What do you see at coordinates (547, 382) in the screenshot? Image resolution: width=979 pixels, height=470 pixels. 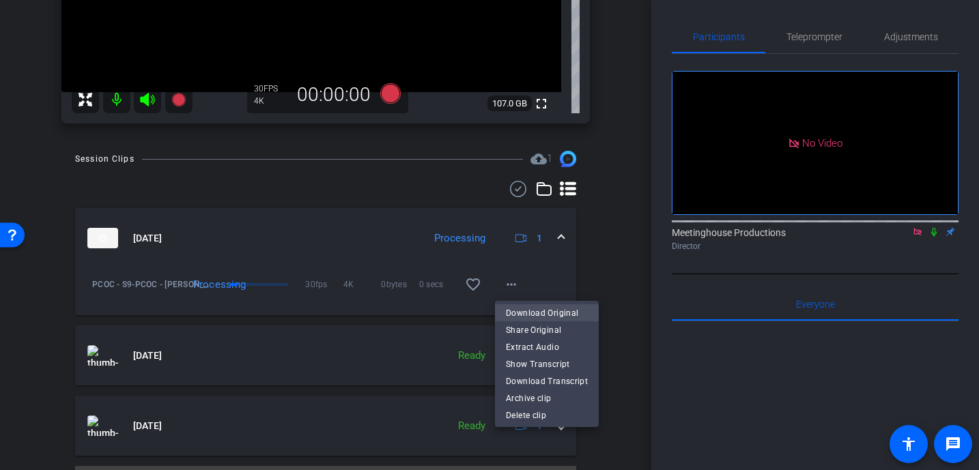 I see `span: Download Transcript` at bounding box center [547, 382].